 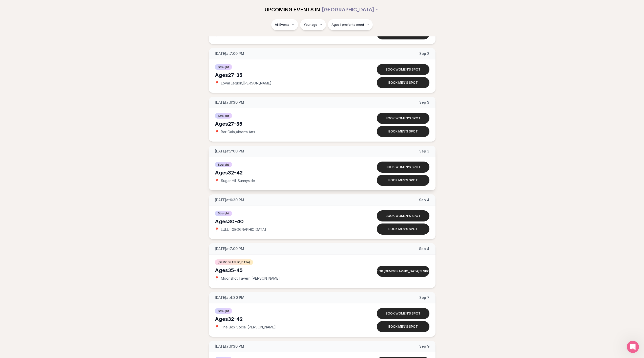 What do you see at coordinates (424, 346) in the screenshot?
I see `span: Sep 9` at bounding box center [424, 346].